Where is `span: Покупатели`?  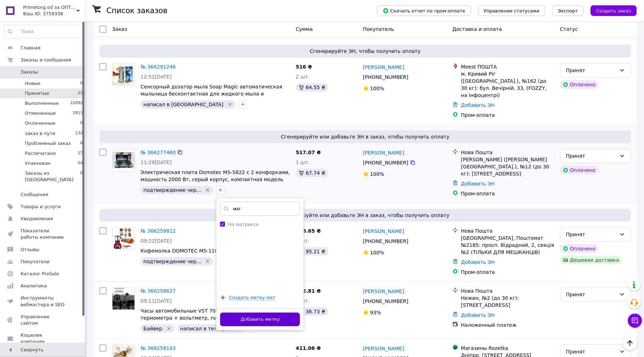
span: Покупатели is located at coordinates (35, 262).